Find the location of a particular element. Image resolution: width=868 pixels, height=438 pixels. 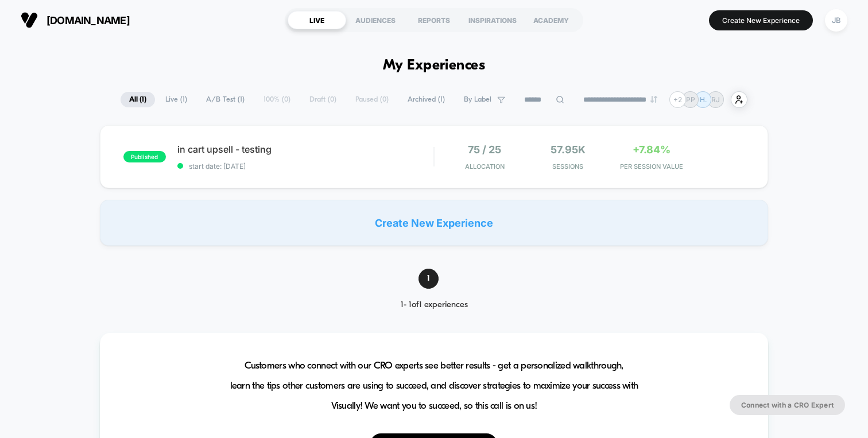

span: All ( 1 ) is located at coordinates (138, 99).